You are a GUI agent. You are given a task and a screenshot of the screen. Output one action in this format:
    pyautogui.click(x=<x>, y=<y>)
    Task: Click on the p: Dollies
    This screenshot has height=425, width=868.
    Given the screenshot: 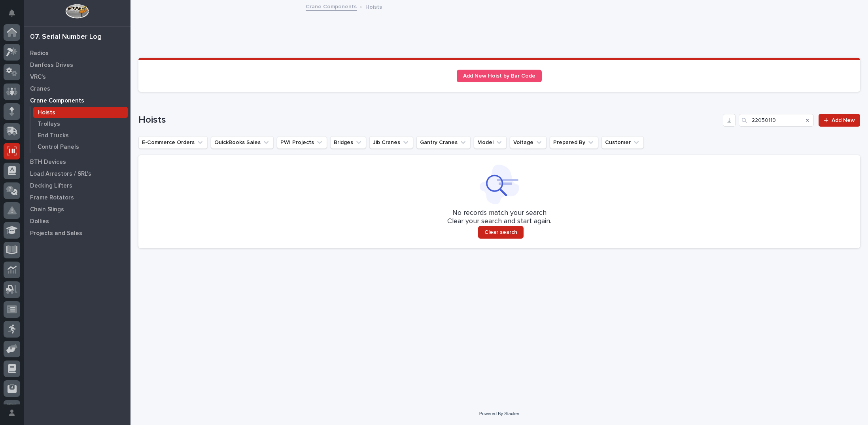 What is the action you would take?
    pyautogui.click(x=40, y=221)
    